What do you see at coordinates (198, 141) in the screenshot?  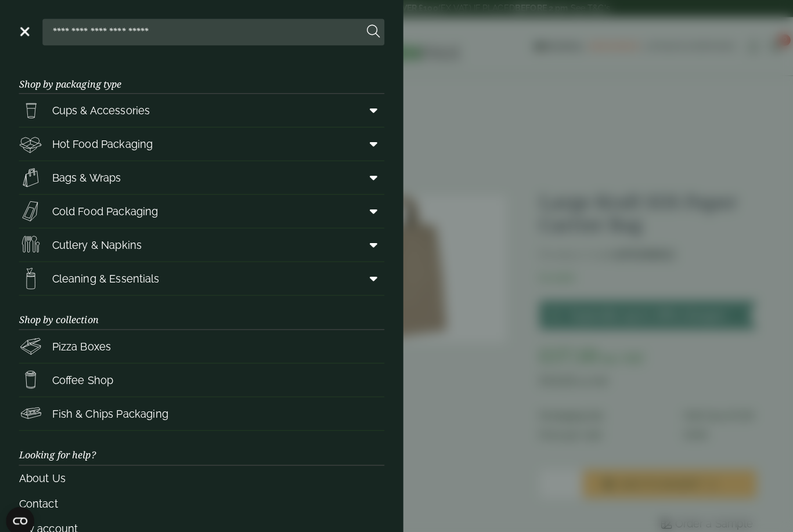 I see `a: Hot Food Packaging` at bounding box center [198, 141].